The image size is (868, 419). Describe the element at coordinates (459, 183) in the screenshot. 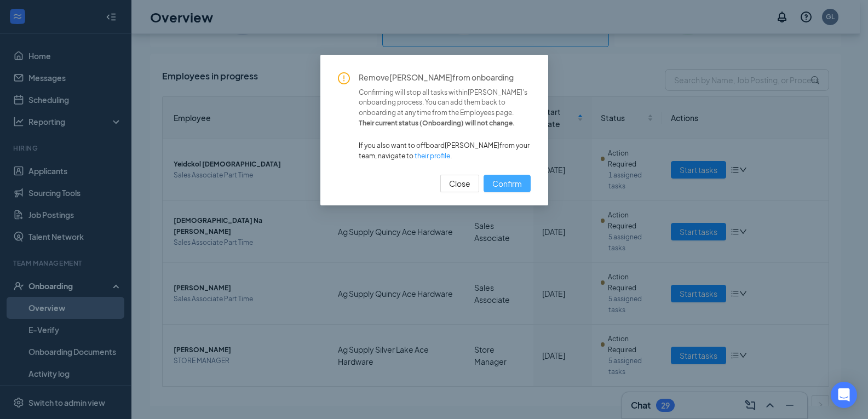

I see `span: Close` at that location.